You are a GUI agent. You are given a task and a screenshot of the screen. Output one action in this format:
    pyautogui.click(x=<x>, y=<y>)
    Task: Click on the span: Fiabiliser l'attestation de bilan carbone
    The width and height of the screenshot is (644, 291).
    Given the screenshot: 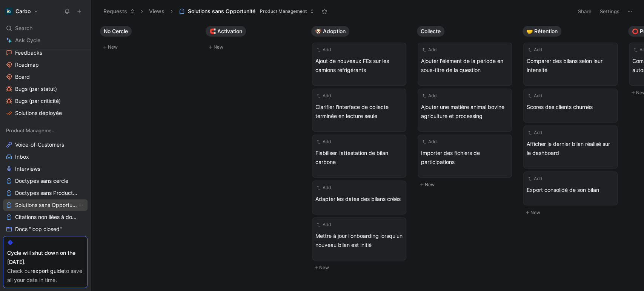 What is the action you would take?
    pyautogui.click(x=359, y=157)
    